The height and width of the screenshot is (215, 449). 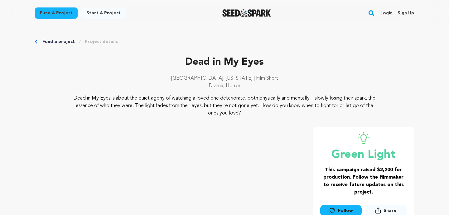 I want to click on div: Breadcrumb, so click(x=224, y=42).